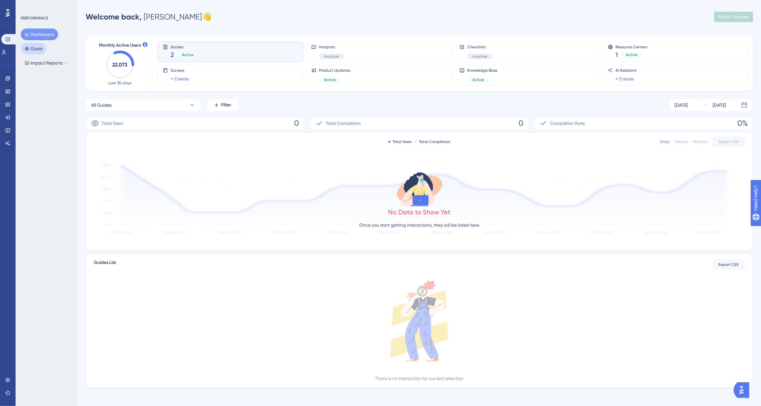 Image resolution: width=761 pixels, height=406 pixels. What do you see at coordinates (105, 265) in the screenshot?
I see `span: Guides List` at bounding box center [105, 265].